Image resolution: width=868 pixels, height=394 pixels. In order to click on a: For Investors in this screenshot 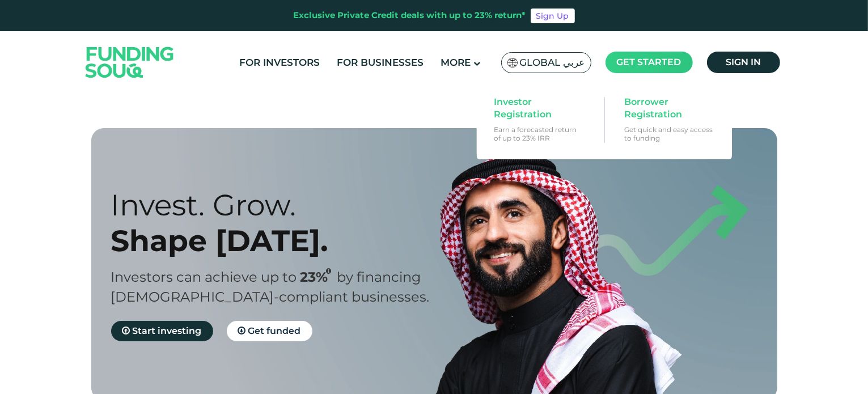, I will do `click(279, 62)`.